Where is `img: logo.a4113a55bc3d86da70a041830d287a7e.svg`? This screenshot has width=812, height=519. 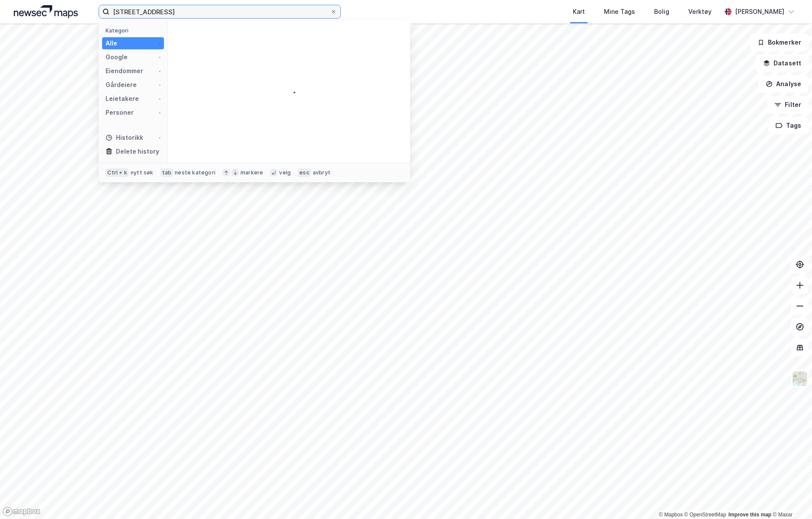 img: logo.a4113a55bc3d86da70a041830d287a7e.svg is located at coordinates (46, 11).